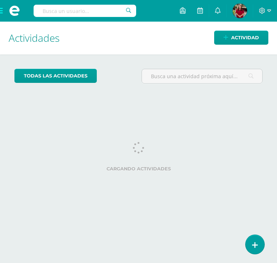 Image resolution: width=277 pixels, height=263 pixels. What do you see at coordinates (240, 11) in the screenshot?
I see `img: db05960aaf6b1e545792e2ab8cc01445.png` at bounding box center [240, 11].